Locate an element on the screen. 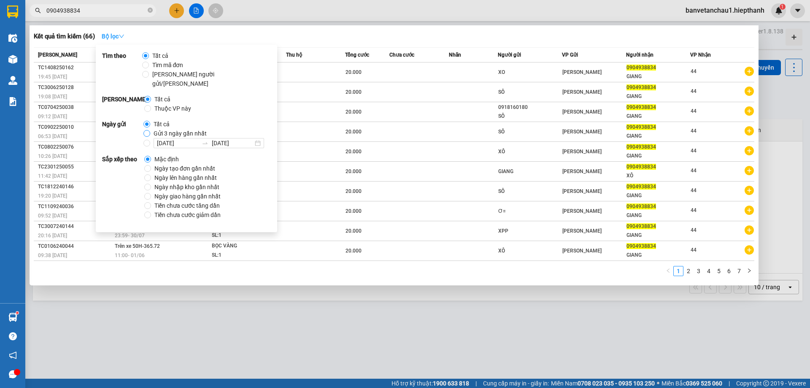 Image resolution: width=810 pixels, height=388 pixels. span: Thuộc VP này is located at coordinates (173, 108).